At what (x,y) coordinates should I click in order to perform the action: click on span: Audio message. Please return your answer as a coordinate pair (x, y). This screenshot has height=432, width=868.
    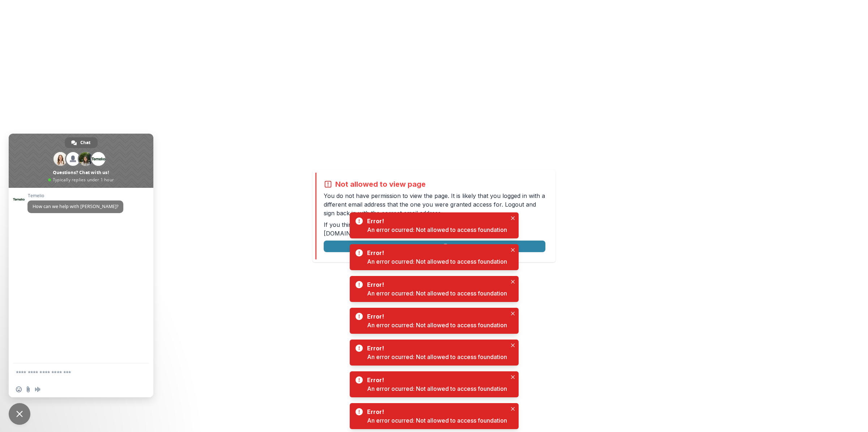
    Looking at the image, I should click on (38, 390).